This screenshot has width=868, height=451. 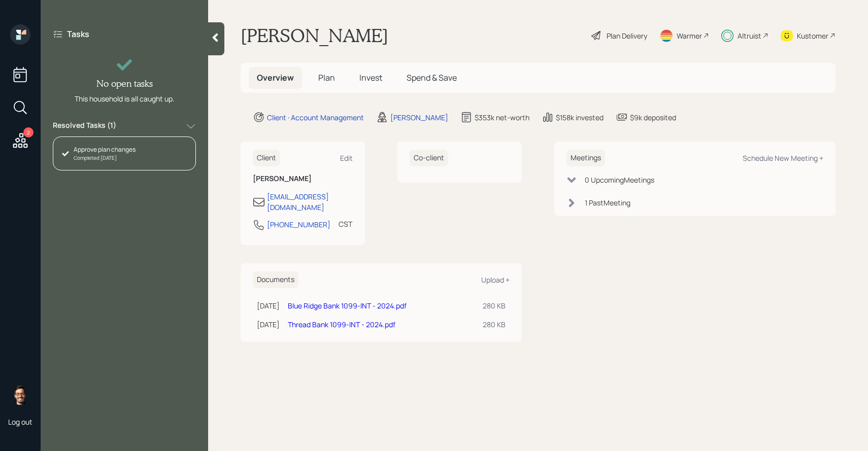 I want to click on h6: Meetings, so click(x=586, y=158).